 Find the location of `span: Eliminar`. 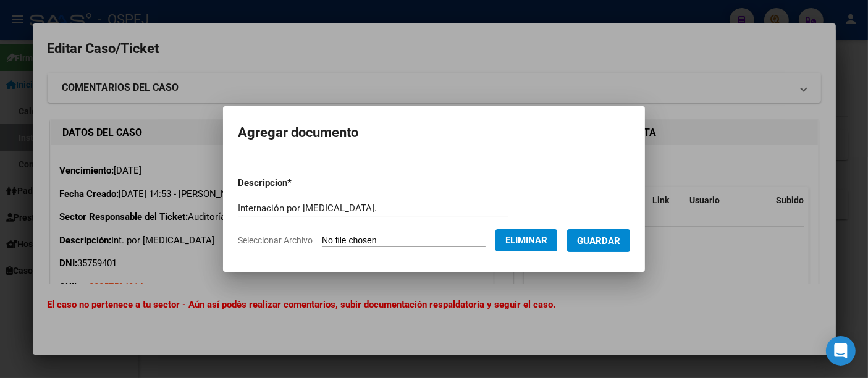

span: Eliminar is located at coordinates (526, 240).